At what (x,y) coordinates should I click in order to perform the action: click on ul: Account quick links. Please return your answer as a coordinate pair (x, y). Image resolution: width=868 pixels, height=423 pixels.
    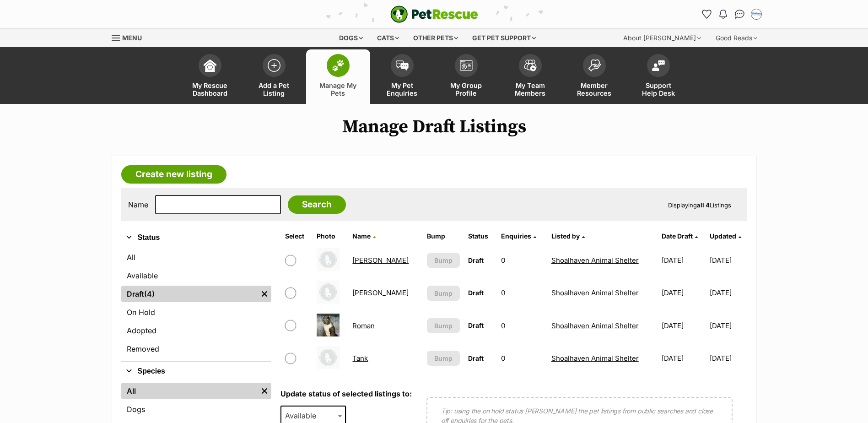
    Looking at the image, I should click on (732, 14).